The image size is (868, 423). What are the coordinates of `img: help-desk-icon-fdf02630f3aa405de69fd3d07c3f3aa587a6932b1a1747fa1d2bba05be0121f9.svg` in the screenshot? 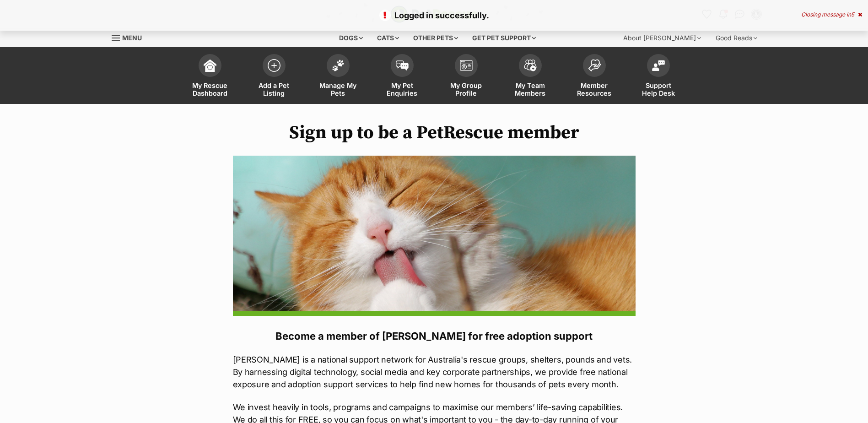 It's located at (658, 65).